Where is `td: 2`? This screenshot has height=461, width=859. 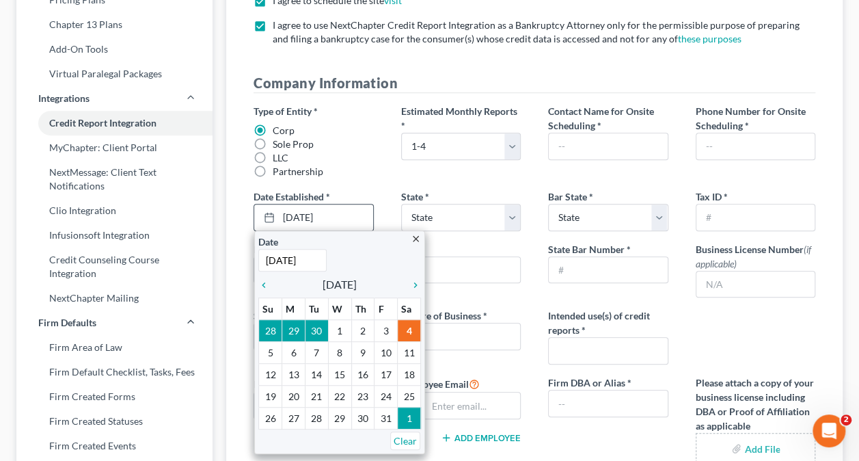 td: 2 is located at coordinates (363, 330).